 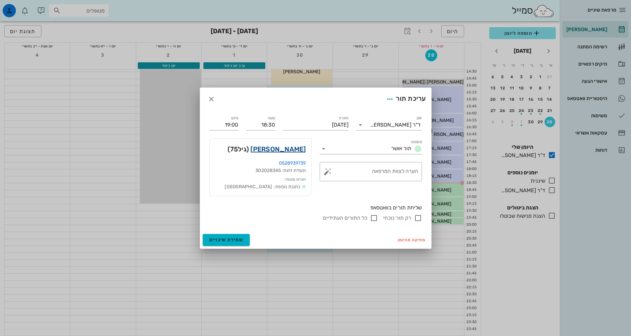 What do you see at coordinates (343, 118) in the screenshot?
I see `label: תאריך` at bounding box center [343, 118].